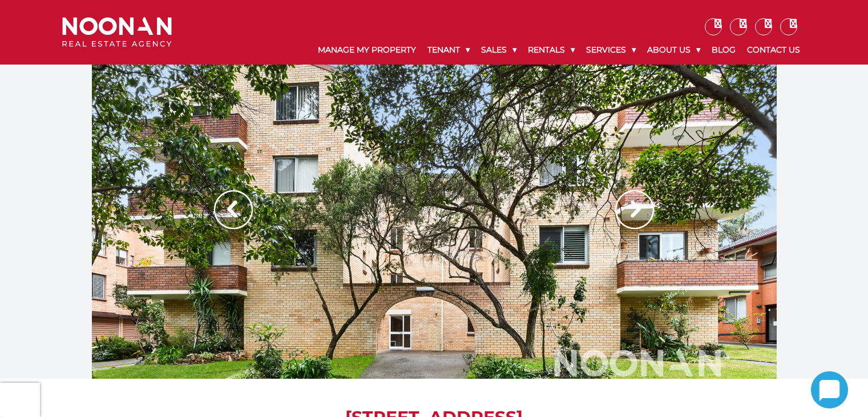 The width and height of the screenshot is (868, 417). Describe the element at coordinates (611, 50) in the screenshot. I see `a: Services` at that location.